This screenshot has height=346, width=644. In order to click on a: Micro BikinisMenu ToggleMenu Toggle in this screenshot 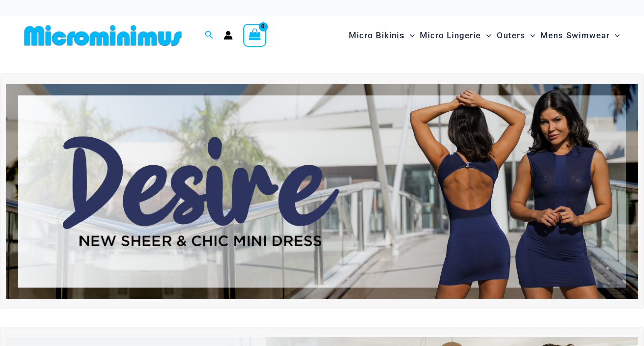, I will do `click(382, 35)`.